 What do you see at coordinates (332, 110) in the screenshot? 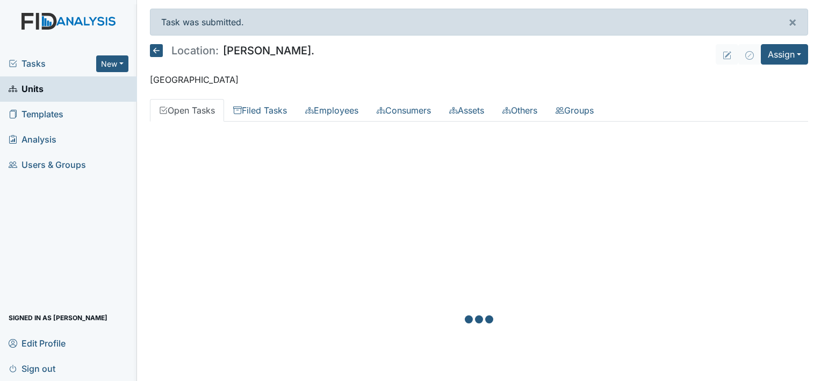
I see `a: Employees` at bounding box center [332, 110].